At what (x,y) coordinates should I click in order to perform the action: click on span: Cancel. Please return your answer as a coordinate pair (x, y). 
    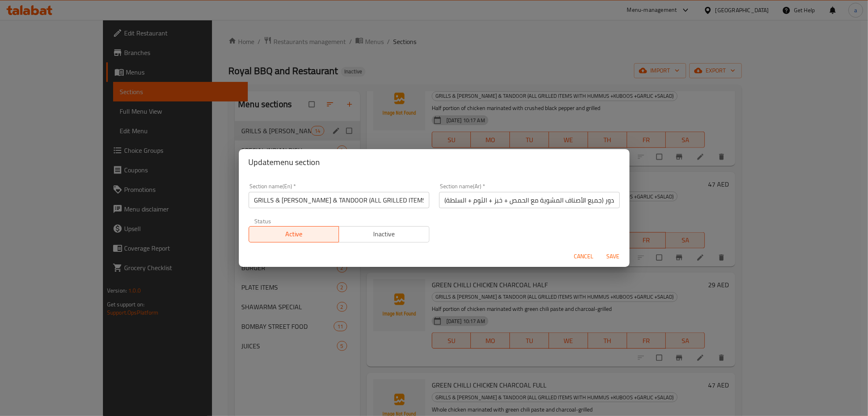
    Looking at the image, I should click on (584, 256).